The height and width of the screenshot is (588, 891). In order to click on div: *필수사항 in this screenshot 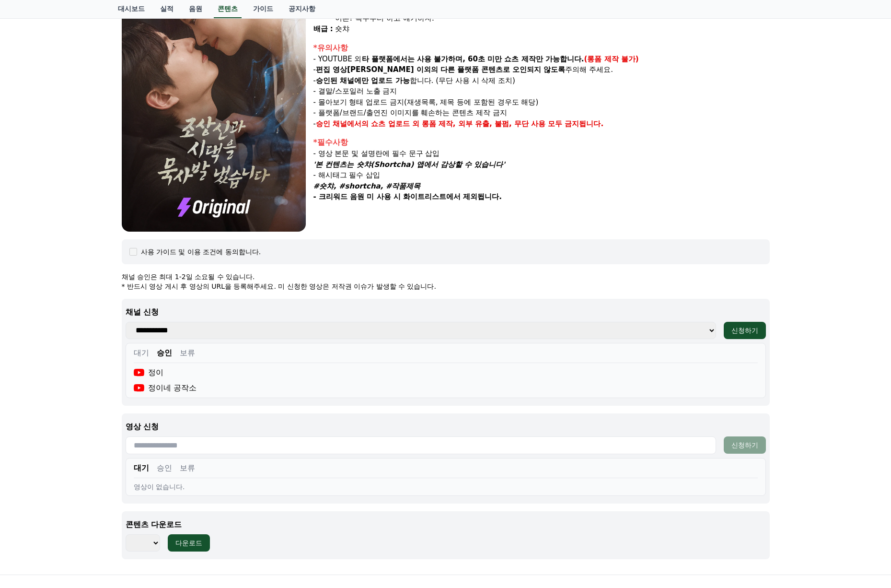, I will do `click(542, 142)`.